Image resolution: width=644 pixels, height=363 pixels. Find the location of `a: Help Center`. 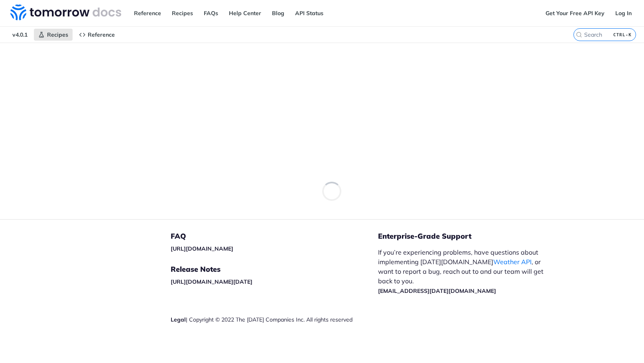

a: Help Center is located at coordinates (245, 13).